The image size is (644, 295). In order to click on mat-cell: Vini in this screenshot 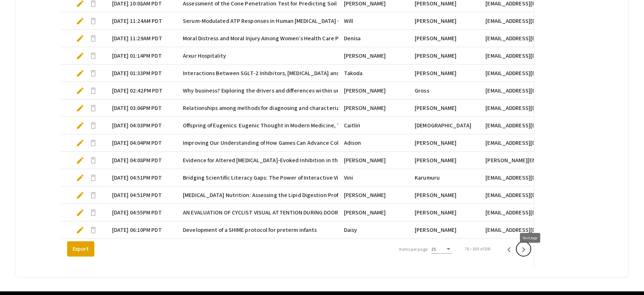, I will do `click(374, 178)`.